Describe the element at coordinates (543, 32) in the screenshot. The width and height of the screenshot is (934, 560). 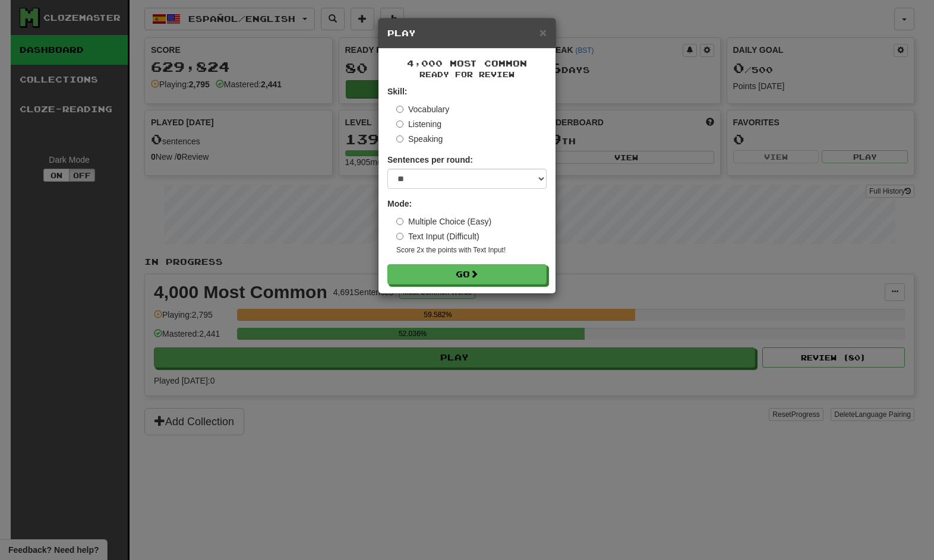
I see `button: Close` at that location.